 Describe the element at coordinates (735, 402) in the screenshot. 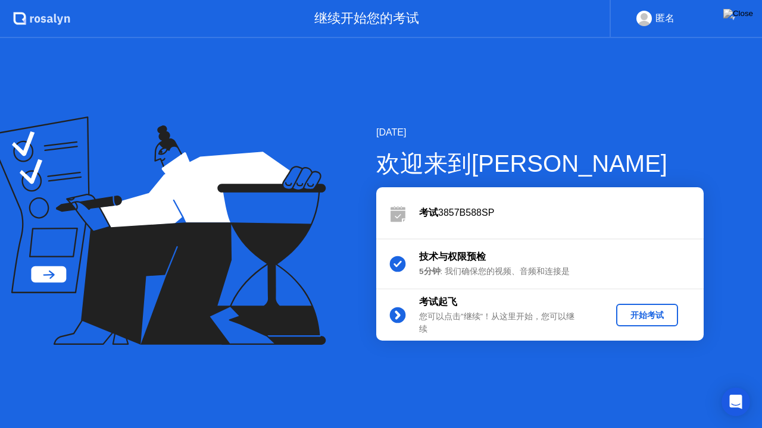

I see `div: Open Intercom Messenger` at that location.